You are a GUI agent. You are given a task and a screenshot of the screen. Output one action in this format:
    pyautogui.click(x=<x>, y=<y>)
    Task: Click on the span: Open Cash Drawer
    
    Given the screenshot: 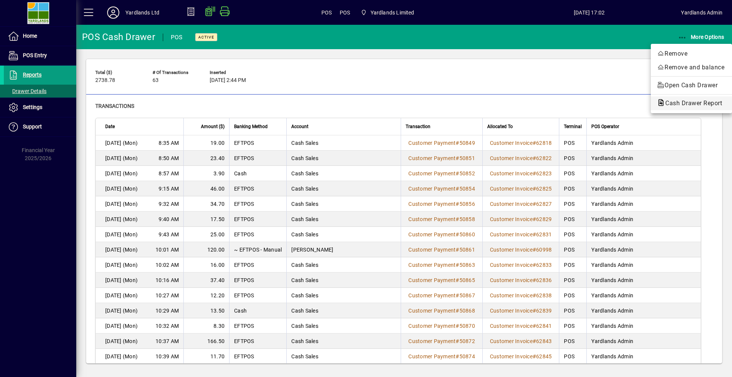 What is the action you would take?
    pyautogui.click(x=691, y=85)
    